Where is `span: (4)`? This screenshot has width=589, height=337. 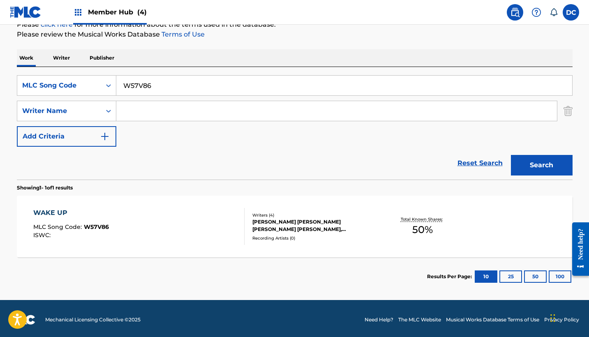 span: (4) is located at coordinates (142, 12).